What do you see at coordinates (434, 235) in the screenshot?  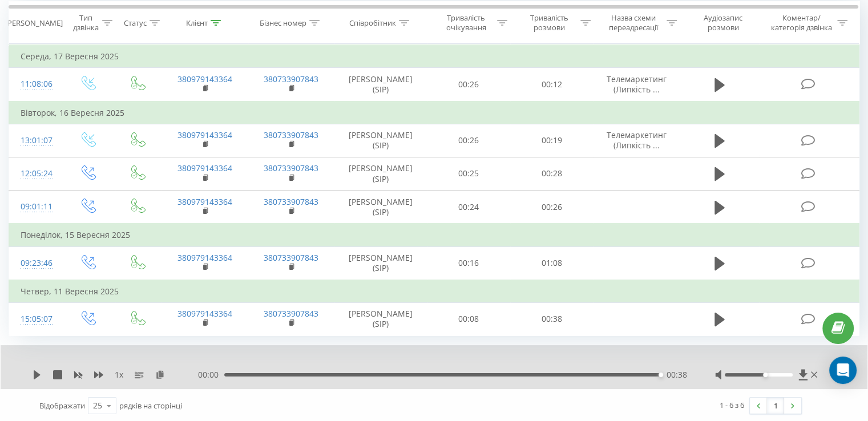 I see `td: Понеділок, 15 Вересня 2025` at bounding box center [434, 235].